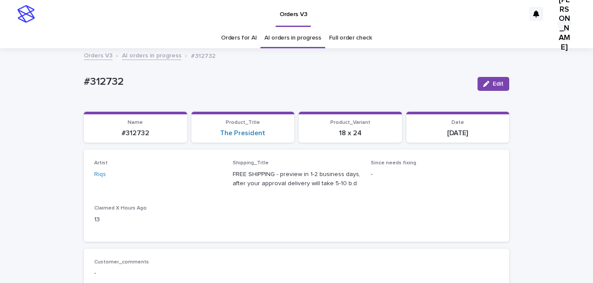 The image size is (593, 283). I want to click on a: Orders V3, so click(98, 55).